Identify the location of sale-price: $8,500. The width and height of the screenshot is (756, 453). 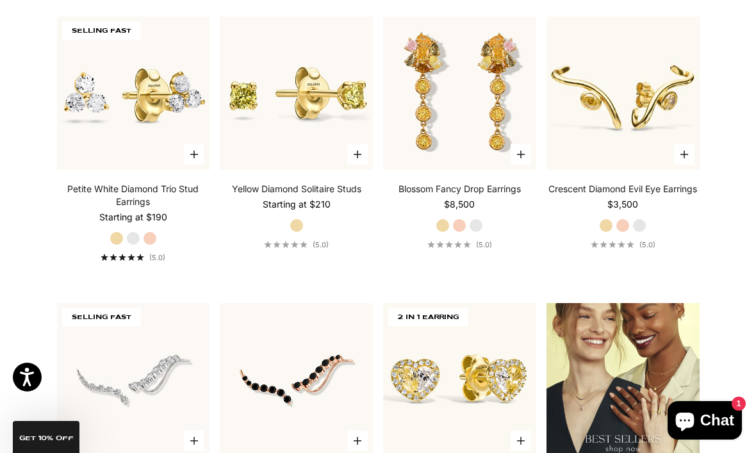
(459, 204).